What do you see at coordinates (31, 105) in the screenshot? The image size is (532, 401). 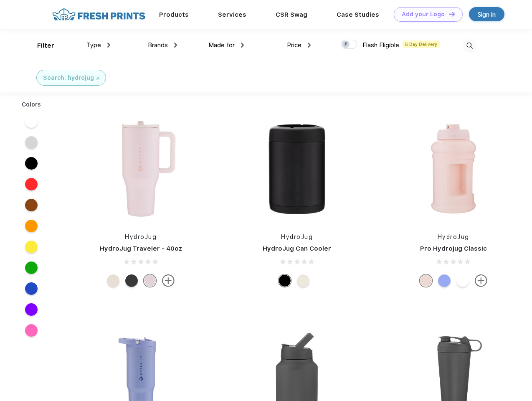 I see `div: Colors` at bounding box center [31, 105].